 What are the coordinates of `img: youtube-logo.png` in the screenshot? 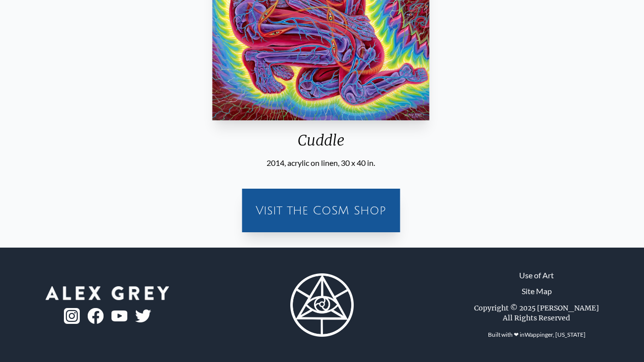 It's located at (119, 316).